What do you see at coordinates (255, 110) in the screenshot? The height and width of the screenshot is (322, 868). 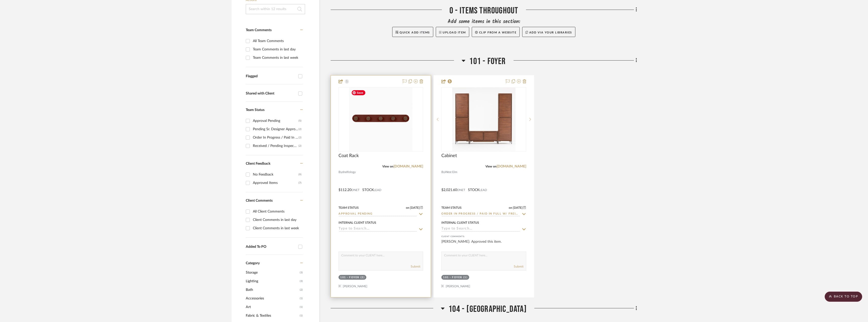 I see `span: Team Status` at bounding box center [255, 110].